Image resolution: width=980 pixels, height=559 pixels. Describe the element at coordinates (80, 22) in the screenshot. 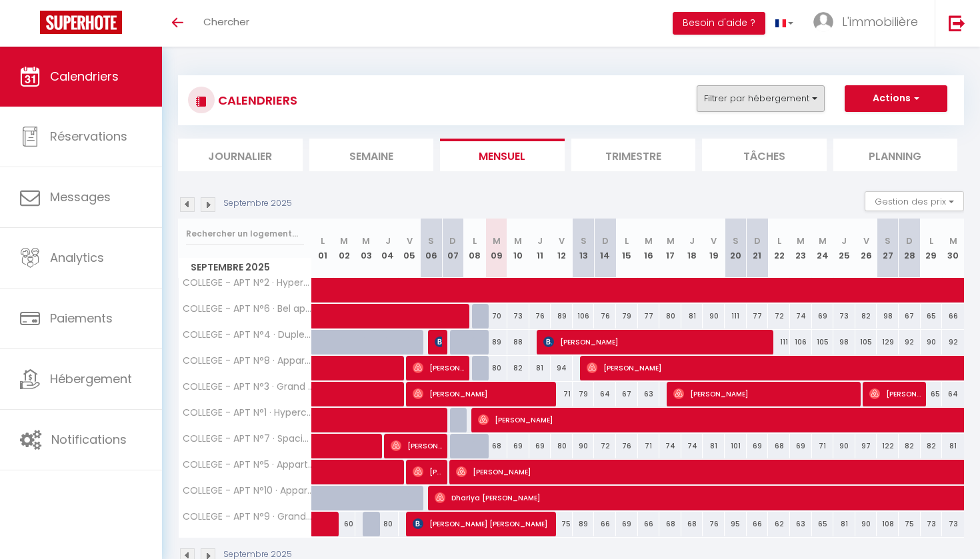

I see `img: Super Booking` at that location.